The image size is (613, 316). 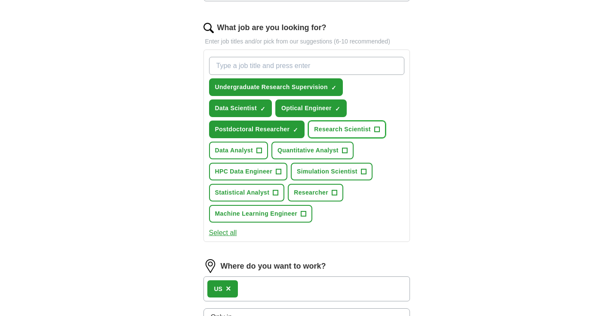 What do you see at coordinates (252, 129) in the screenshot?
I see `span: Postdoctoral Researcher` at bounding box center [252, 129].